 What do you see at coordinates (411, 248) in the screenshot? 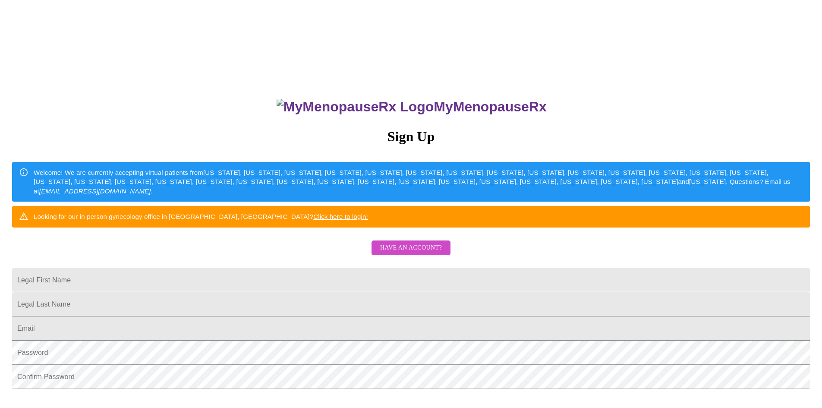
I see `button: Have an account?` at bounding box center [411, 248].